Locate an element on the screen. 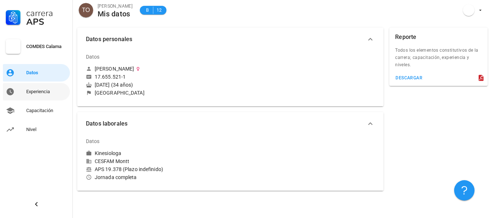 This screenshot has width=492, height=218. div: 17.655.521-1 is located at coordinates (110, 77).